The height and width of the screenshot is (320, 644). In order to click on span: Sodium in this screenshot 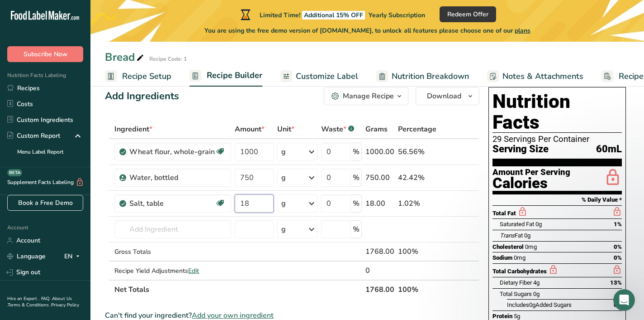, I will do `click(503, 257)`.